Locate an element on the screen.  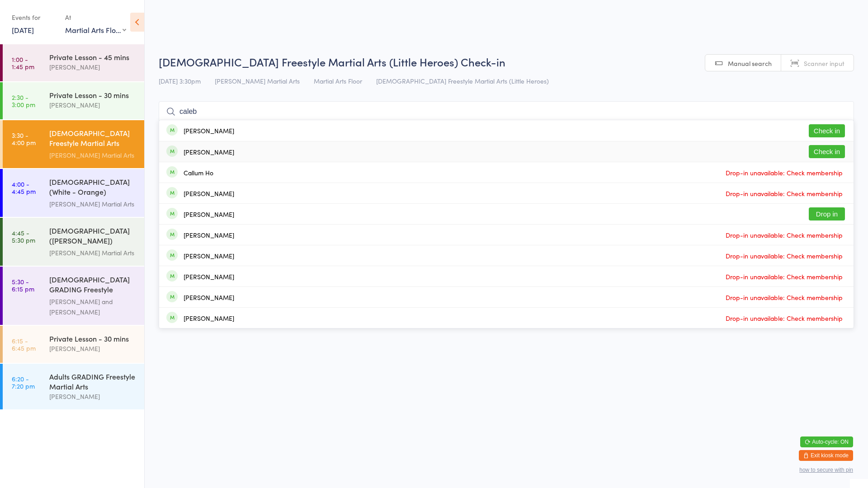
span: Scanner input is located at coordinates (825, 64).